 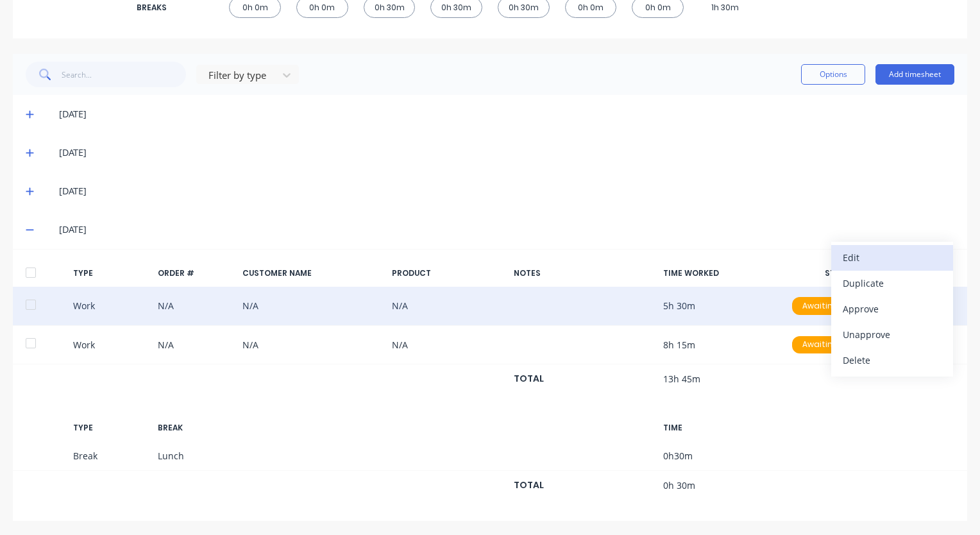 What do you see at coordinates (195, 428) in the screenshot?
I see `div: BREAK` at bounding box center [195, 428].